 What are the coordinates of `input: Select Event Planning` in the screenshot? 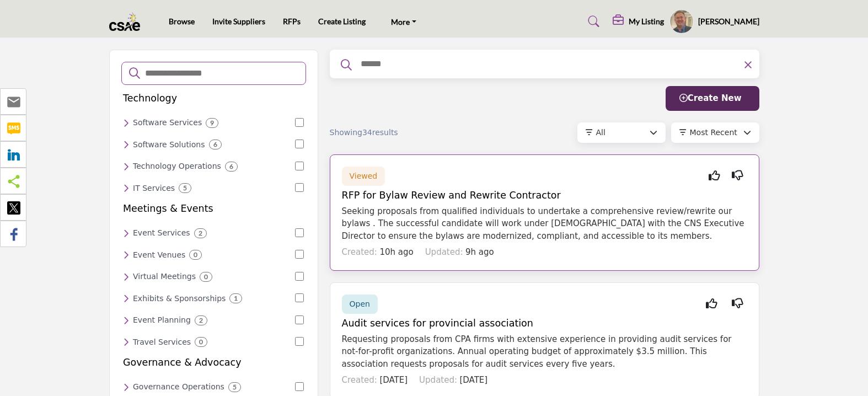 It's located at (299, 320).